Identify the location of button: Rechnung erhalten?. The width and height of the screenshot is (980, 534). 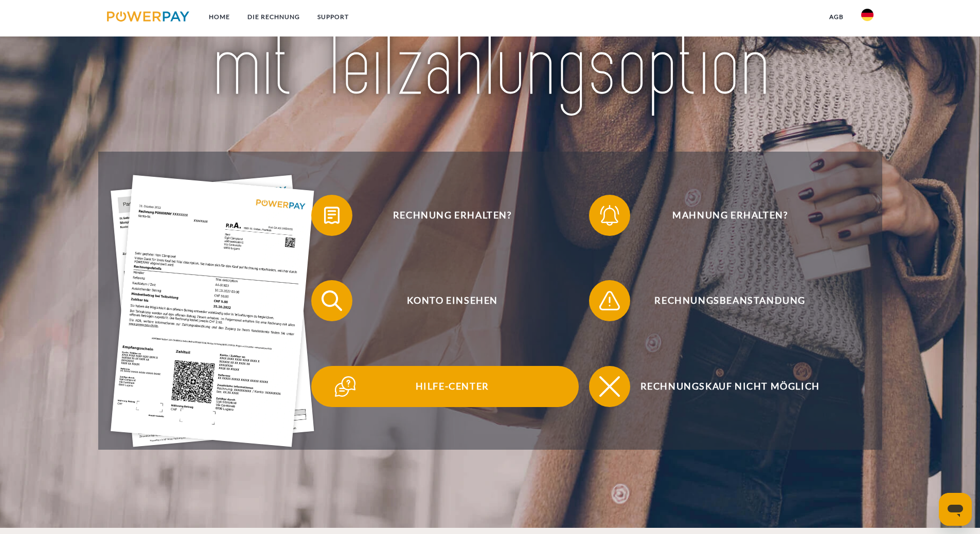
(445, 216).